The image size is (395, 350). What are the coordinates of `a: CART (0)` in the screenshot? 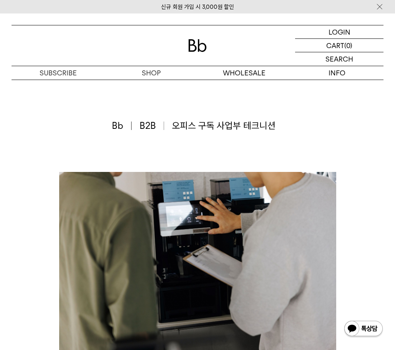 It's located at (340, 45).